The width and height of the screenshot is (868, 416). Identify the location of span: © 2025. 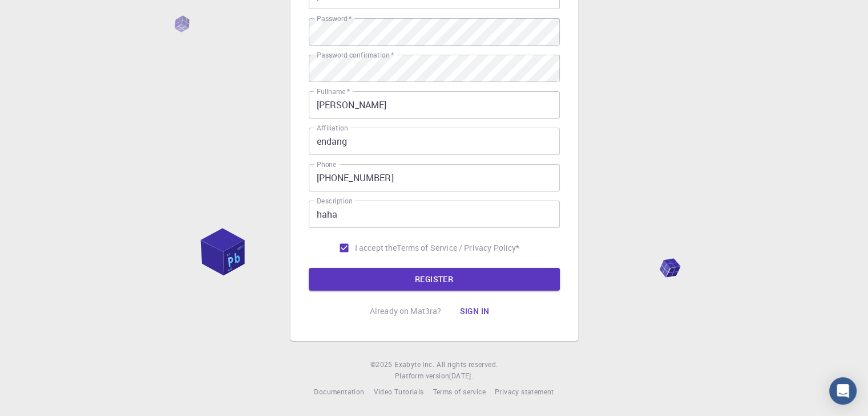
(382, 365).